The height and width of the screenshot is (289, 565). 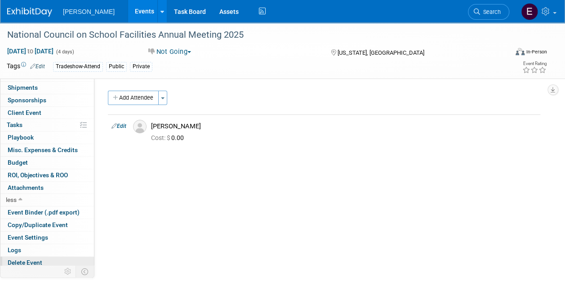 I want to click on span: Client Event, so click(x=24, y=113).